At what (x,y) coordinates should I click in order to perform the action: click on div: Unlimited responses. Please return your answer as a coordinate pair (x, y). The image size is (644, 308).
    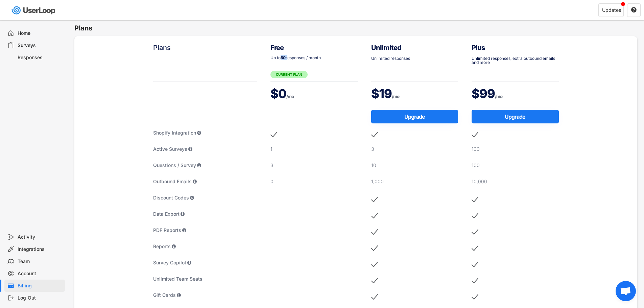
    Looking at the image, I should click on (415, 58).